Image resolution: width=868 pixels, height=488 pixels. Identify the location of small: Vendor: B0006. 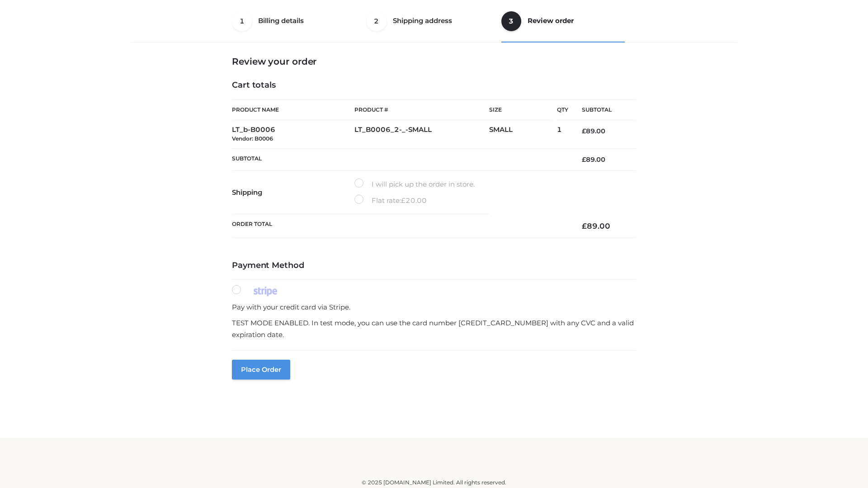
(252, 138).